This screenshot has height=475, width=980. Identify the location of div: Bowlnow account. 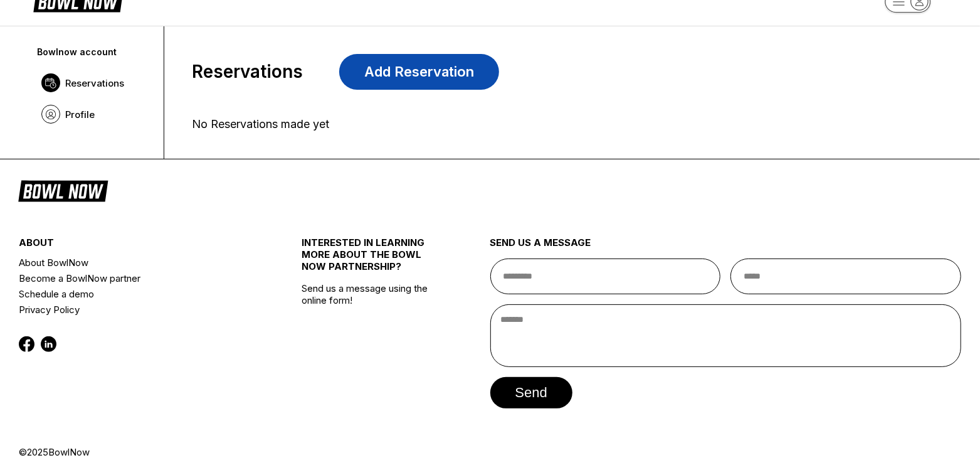
(94, 52).